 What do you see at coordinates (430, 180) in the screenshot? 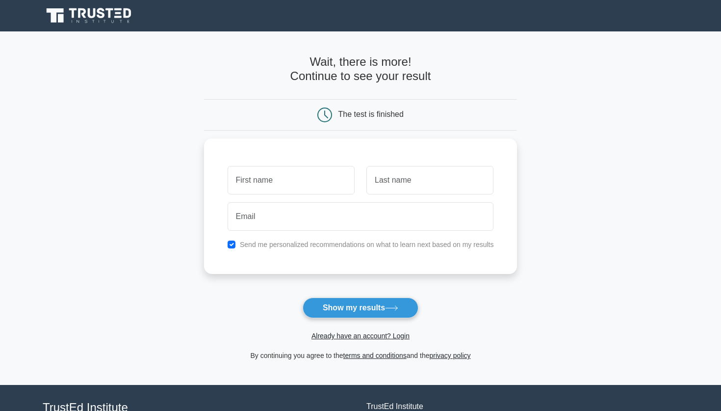
I see `input: Last name` at bounding box center [430, 180].